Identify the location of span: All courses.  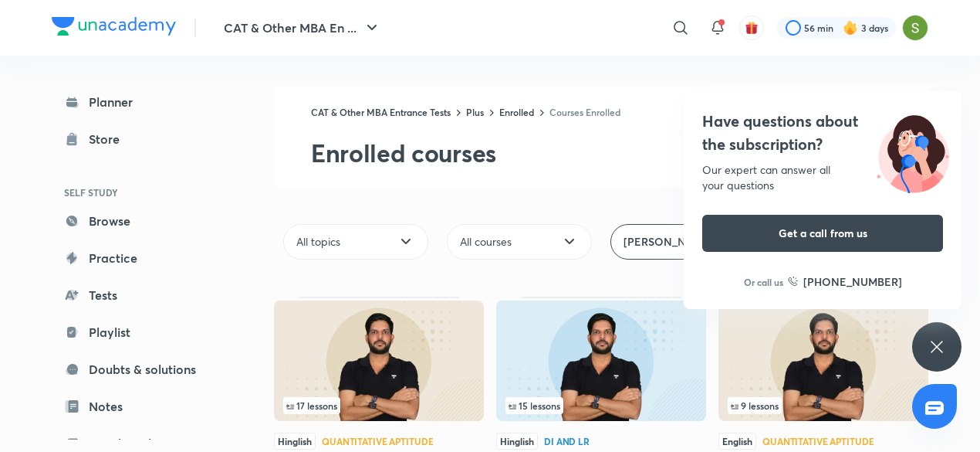
(486, 241).